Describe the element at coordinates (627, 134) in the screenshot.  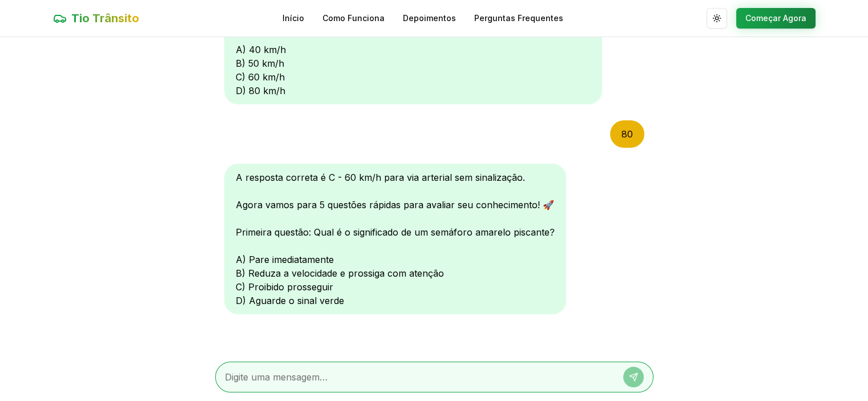
I see `div: 80` at that location.